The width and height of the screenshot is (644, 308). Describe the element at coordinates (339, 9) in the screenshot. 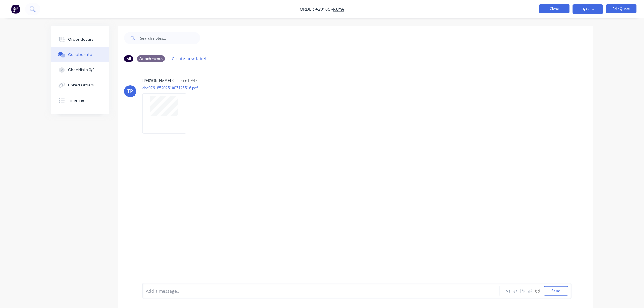

I see `a: RUYA` at that location.